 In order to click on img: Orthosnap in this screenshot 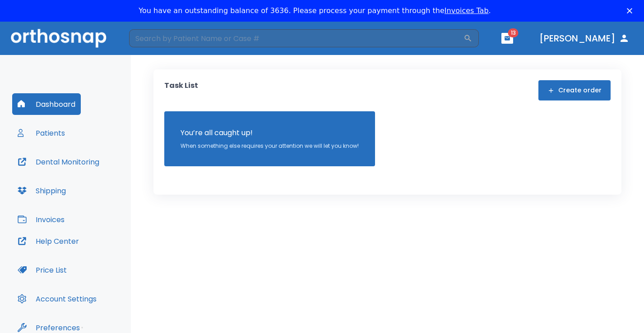, I will do `click(58, 38)`.